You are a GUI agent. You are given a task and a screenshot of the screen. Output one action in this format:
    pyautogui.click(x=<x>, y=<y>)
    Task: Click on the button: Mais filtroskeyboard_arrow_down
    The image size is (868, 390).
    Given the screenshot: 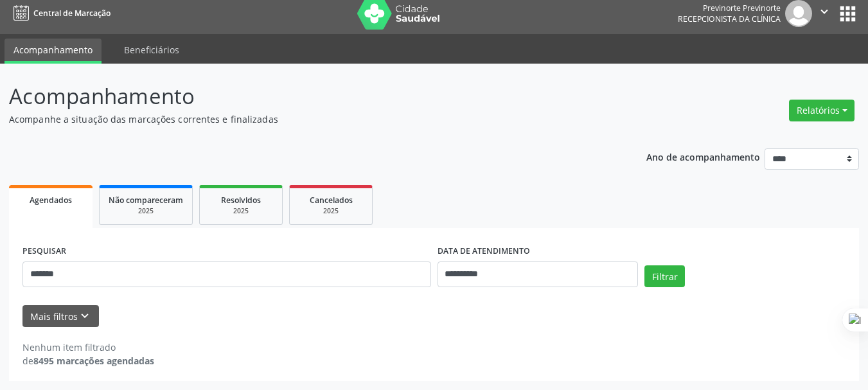 What is the action you would take?
    pyautogui.click(x=61, y=316)
    